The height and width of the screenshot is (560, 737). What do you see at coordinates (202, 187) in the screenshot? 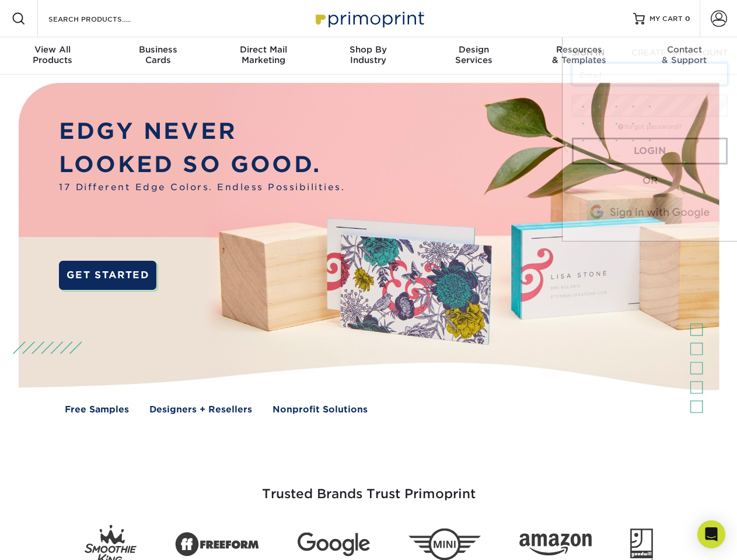
I see `span: 17 Different Edge Colors. Endless Possibilities.` at bounding box center [202, 187].